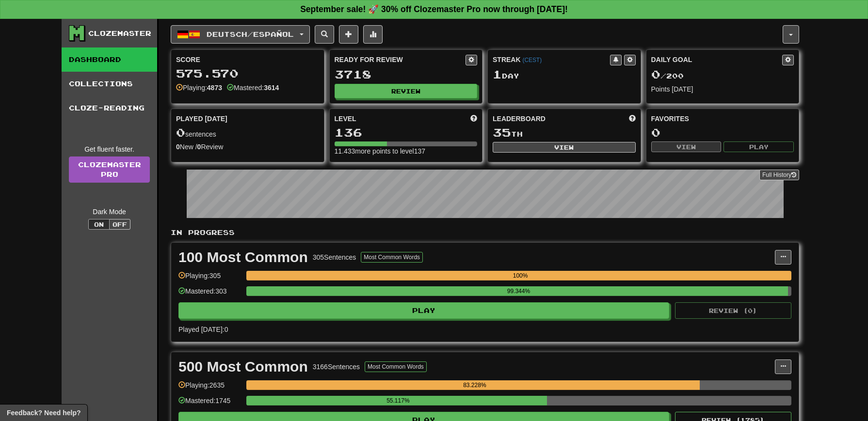  Describe the element at coordinates (271, 87) in the screenshot. I see `strong: 3614` at that location.